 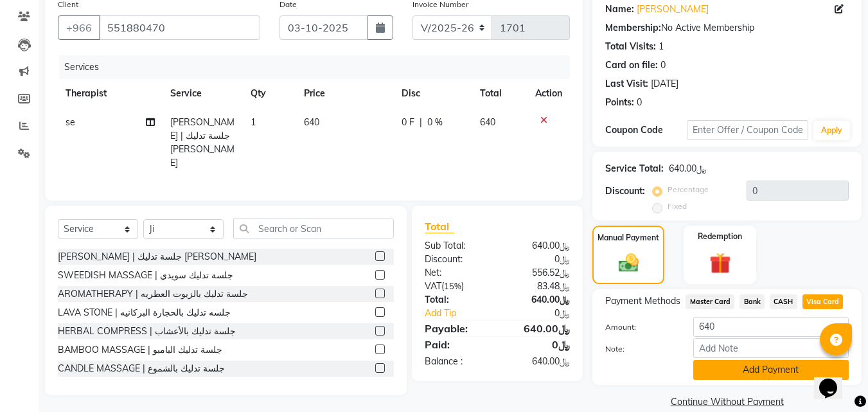 I want to click on div: AROMATHERAPY | جلسة تدليك بالزيوت العطريه, so click(x=153, y=293).